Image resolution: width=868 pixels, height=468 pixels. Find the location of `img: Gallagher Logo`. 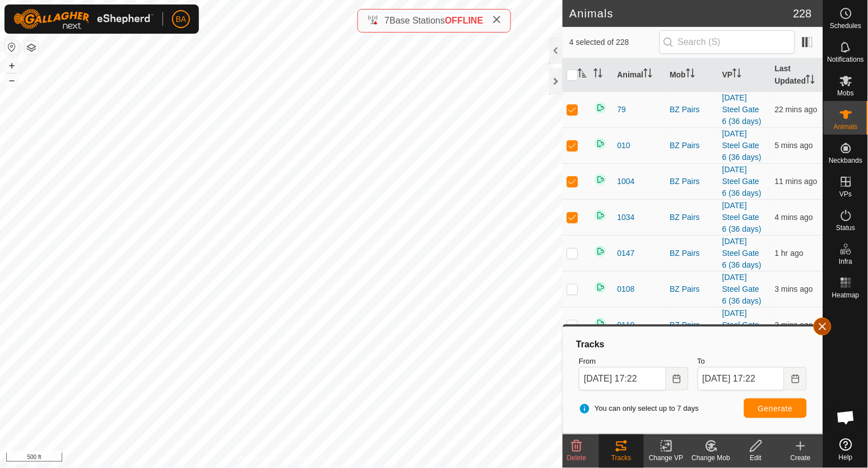

img: Gallagher Logo is located at coordinates (83, 19).